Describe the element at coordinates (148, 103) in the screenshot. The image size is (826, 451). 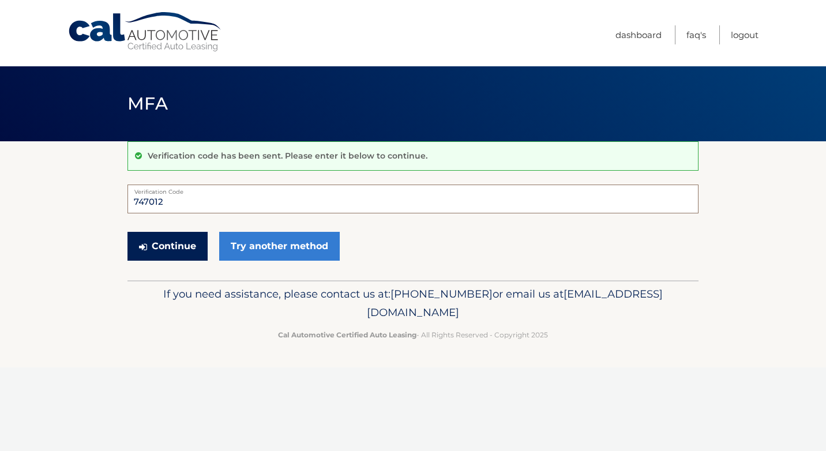
I see `span: MFA` at that location.